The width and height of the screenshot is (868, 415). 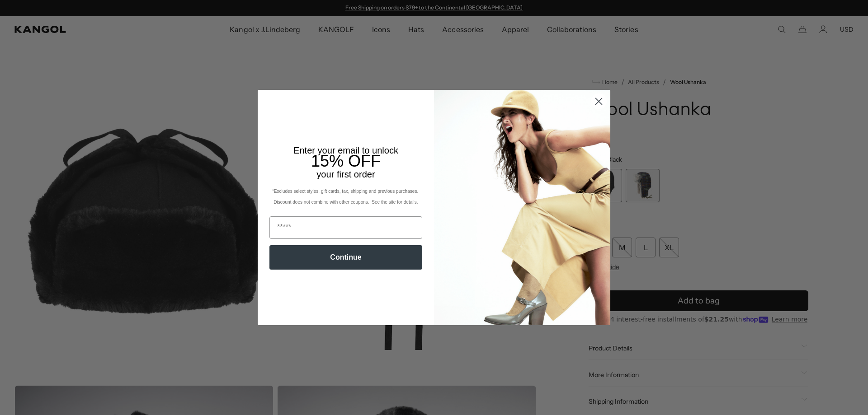 I want to click on button: Continue, so click(x=346, y=257).